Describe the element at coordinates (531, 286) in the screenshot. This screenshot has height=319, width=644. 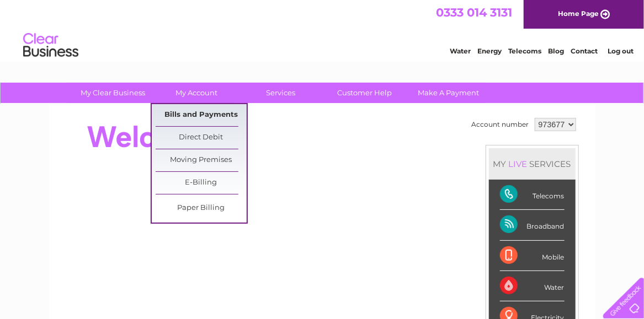
I see `div: Water` at that location.